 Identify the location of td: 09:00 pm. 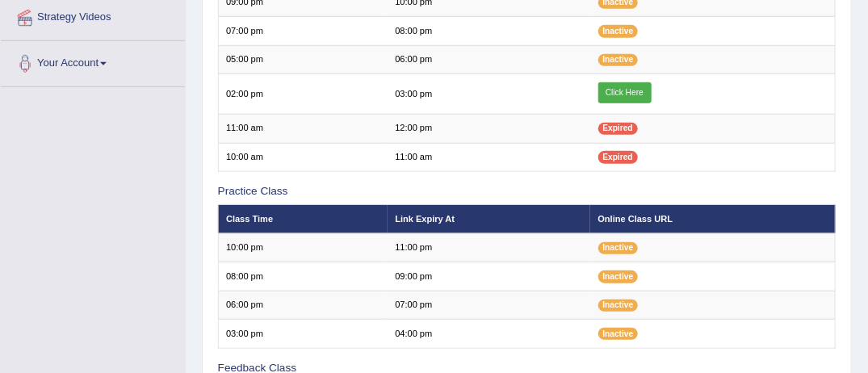
(489, 276).